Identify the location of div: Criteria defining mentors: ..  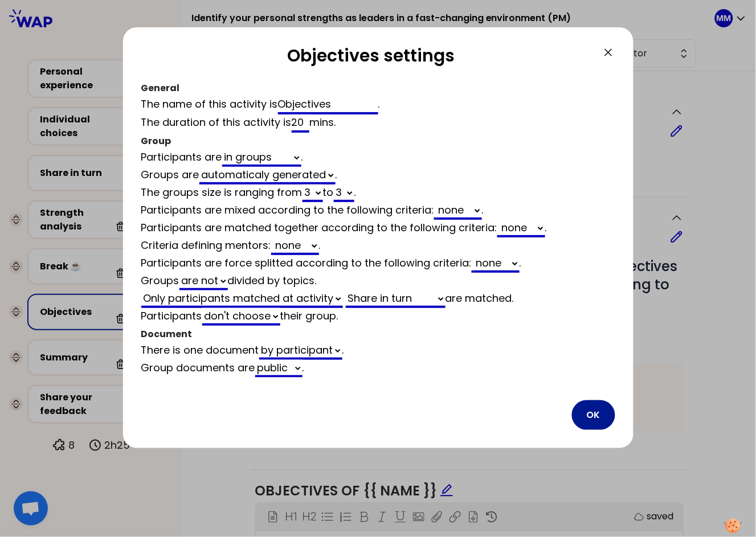
(378, 246).